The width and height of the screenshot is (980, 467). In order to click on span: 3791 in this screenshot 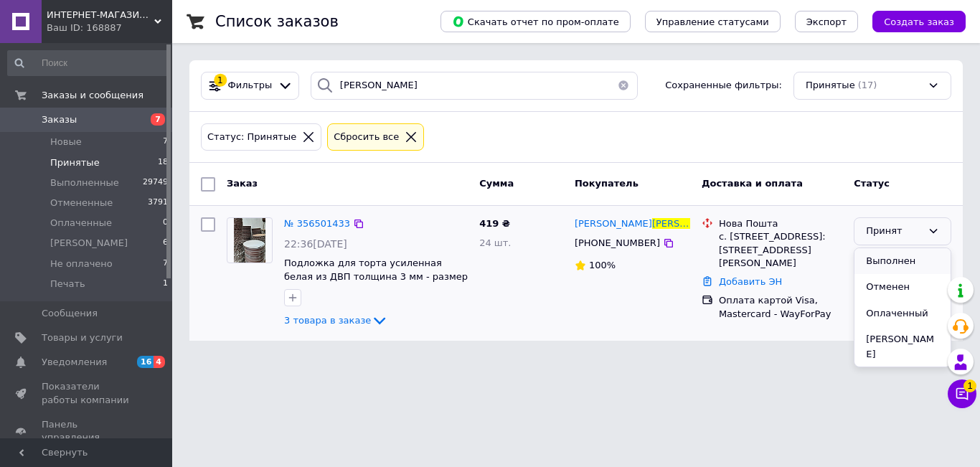, I will do `click(158, 203)`.